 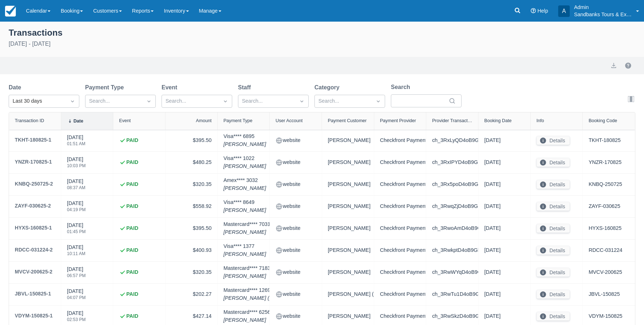 What do you see at coordinates (34, 184) in the screenshot?
I see `div: KNBQ-250725-2` at bounding box center [34, 184].